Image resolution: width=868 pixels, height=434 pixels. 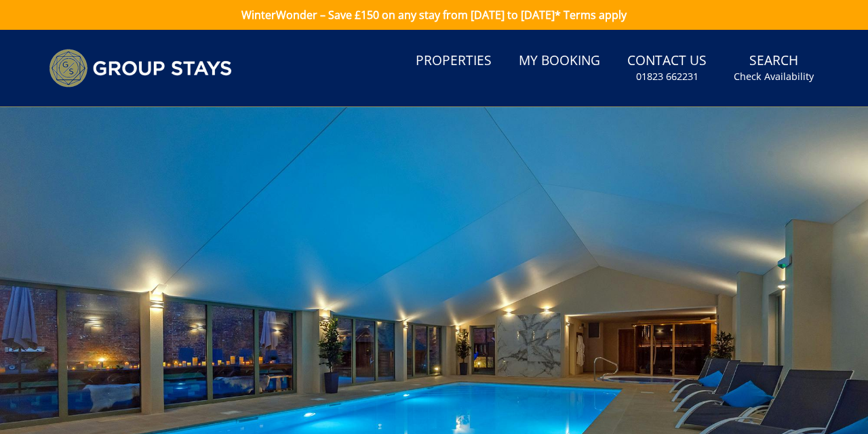 What do you see at coordinates (668, 77) in the screenshot?
I see `small: 01823 662231` at bounding box center [668, 77].